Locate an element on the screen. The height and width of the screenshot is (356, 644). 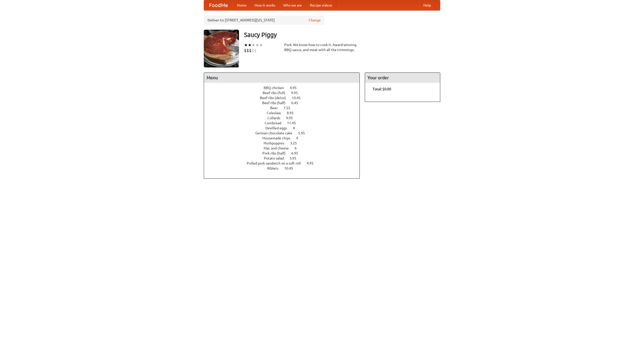
a: Pork ribs (half) 6.95 is located at coordinates (285, 153).